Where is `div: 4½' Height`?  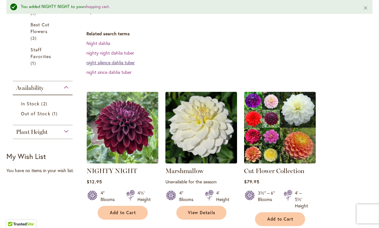 div: 4½' Height is located at coordinates (144, 196).